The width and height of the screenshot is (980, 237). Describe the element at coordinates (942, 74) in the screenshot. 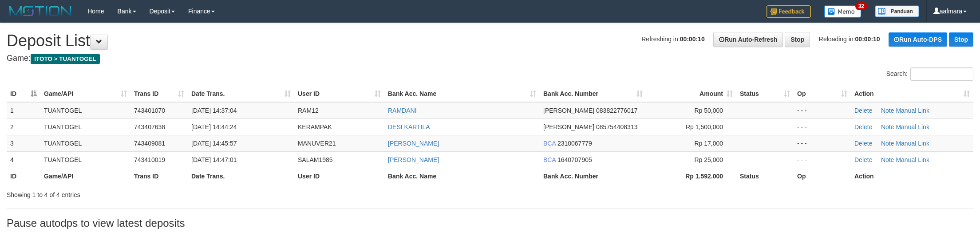

I see `input: Search:` at that location.